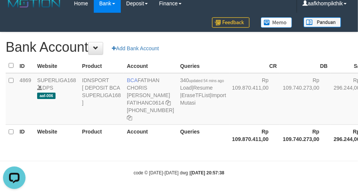 Image resolution: width=358 pixels, height=195 pixels. What do you see at coordinates (203, 99) in the screenshot?
I see `a: Import Mutasi` at bounding box center [203, 99].